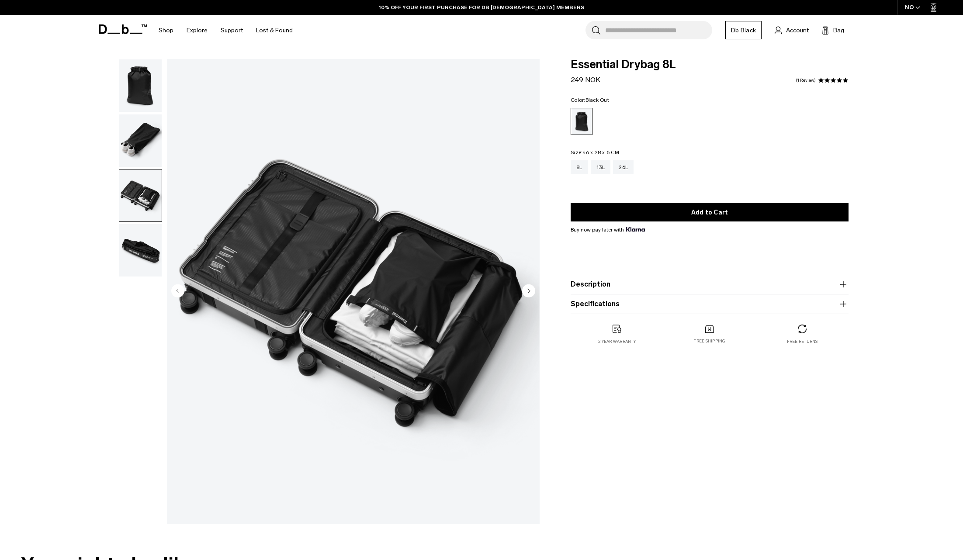  Describe the element at coordinates (225, 30) in the screenshot. I see `nav: Main Navigation` at that location.